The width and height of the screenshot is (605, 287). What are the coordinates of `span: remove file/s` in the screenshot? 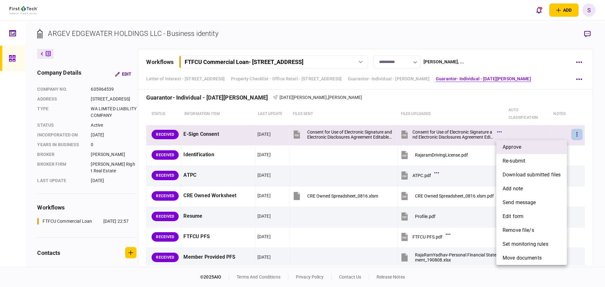 It's located at (518, 230).